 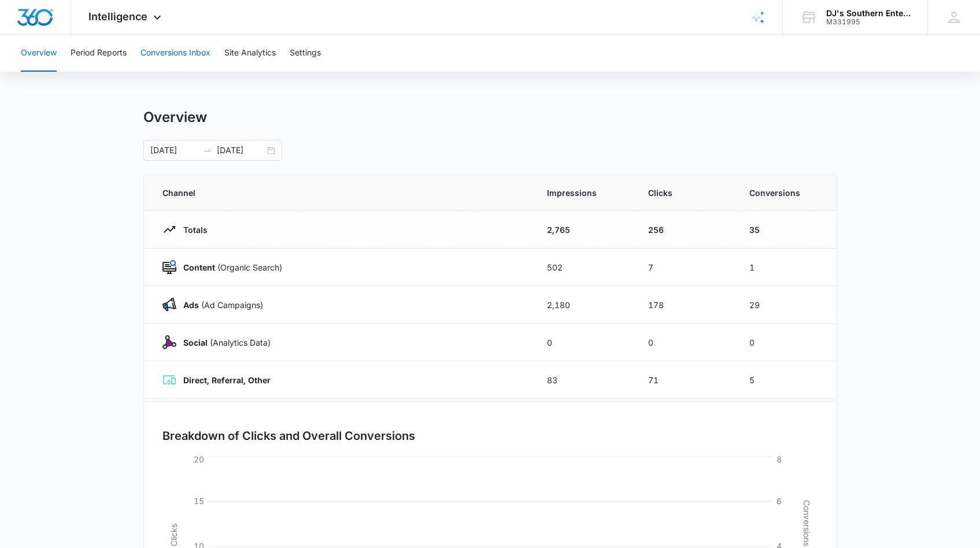 I want to click on img: Ads, so click(x=169, y=305).